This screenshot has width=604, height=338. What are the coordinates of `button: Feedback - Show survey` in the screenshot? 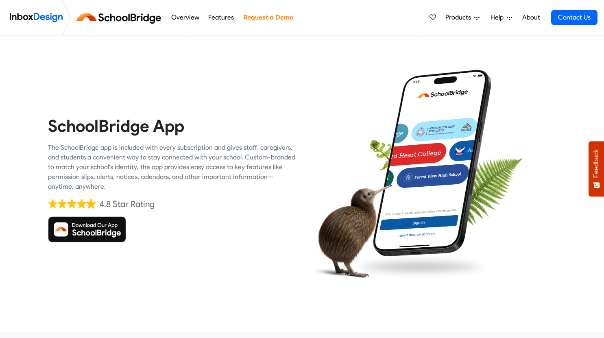 It's located at (596, 169).